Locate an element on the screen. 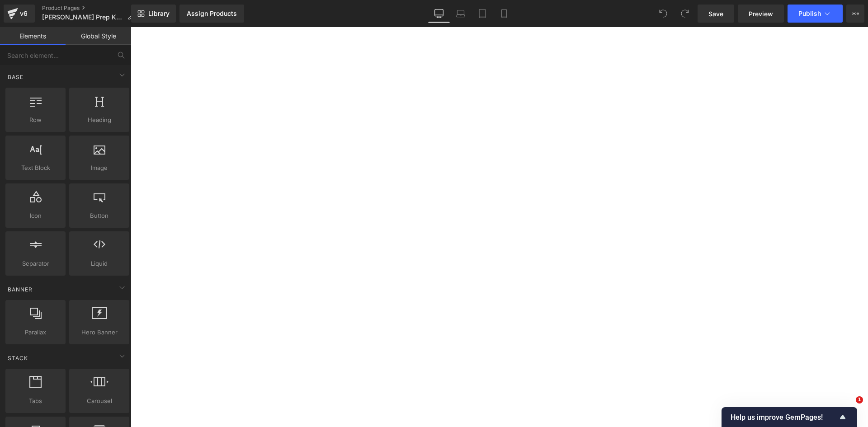  a: v6 is located at coordinates (19, 14).